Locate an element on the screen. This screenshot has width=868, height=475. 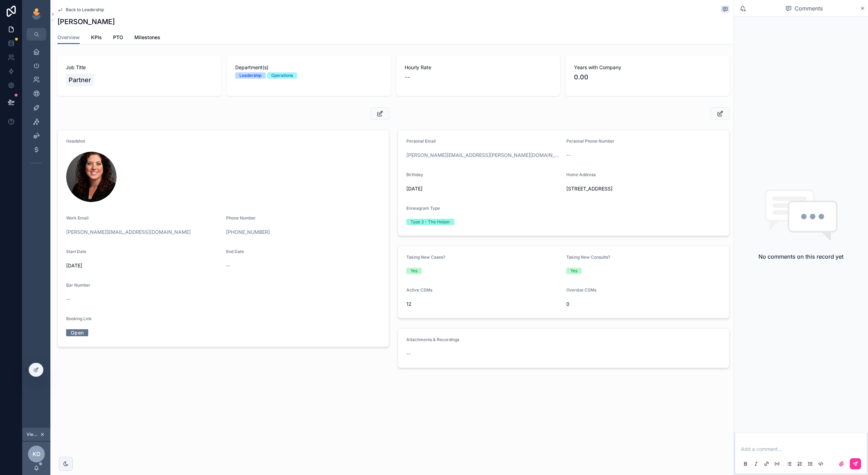
a: Overview is located at coordinates (69, 38).